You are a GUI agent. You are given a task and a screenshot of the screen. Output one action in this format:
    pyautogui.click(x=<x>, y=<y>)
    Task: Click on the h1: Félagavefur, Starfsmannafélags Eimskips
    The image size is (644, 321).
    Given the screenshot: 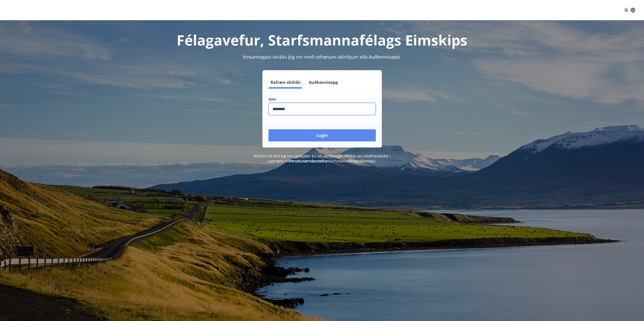 What is the action you would take?
    pyautogui.click(x=322, y=40)
    